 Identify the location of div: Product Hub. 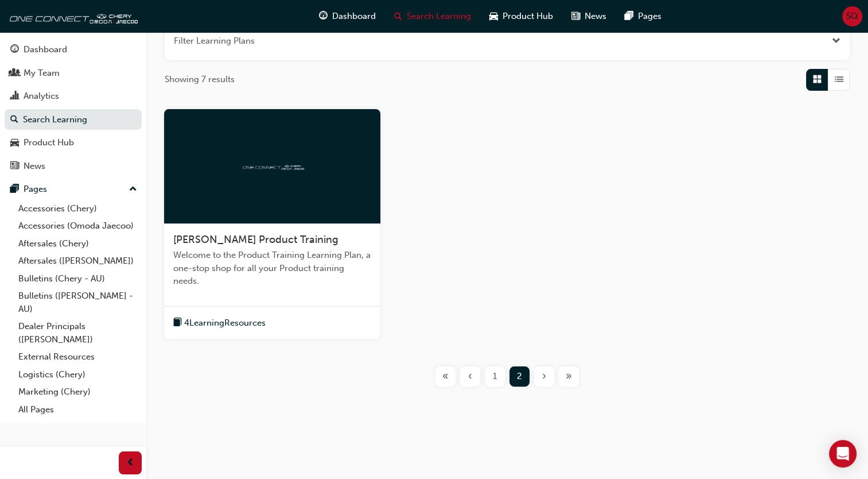
(48, 142).